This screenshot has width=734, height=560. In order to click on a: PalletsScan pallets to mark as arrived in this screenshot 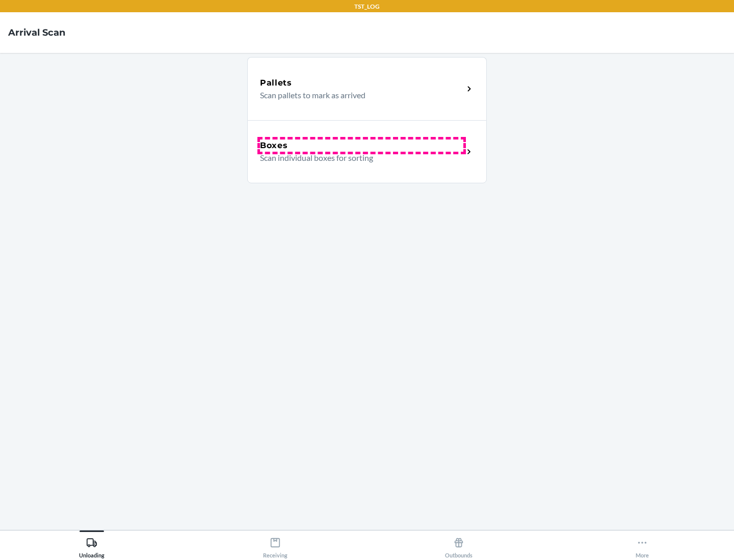, I will do `click(367, 89)`.